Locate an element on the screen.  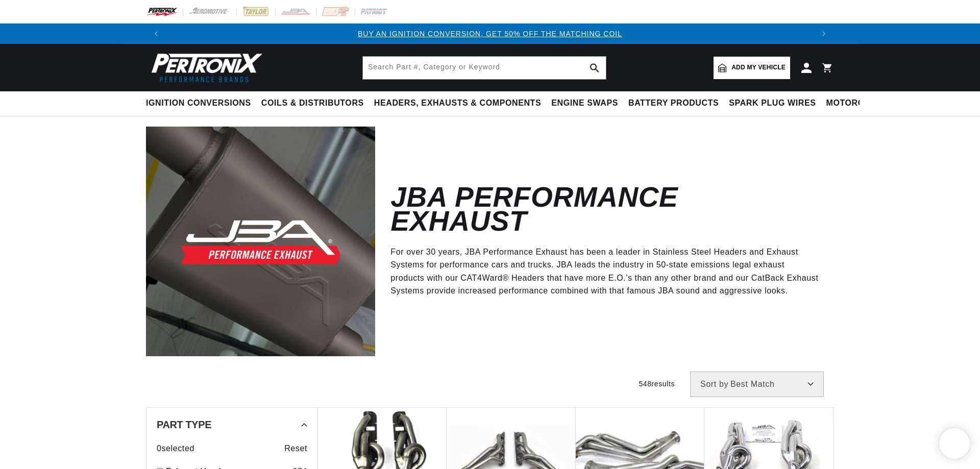
a: Add my vehicle is located at coordinates (752, 68).